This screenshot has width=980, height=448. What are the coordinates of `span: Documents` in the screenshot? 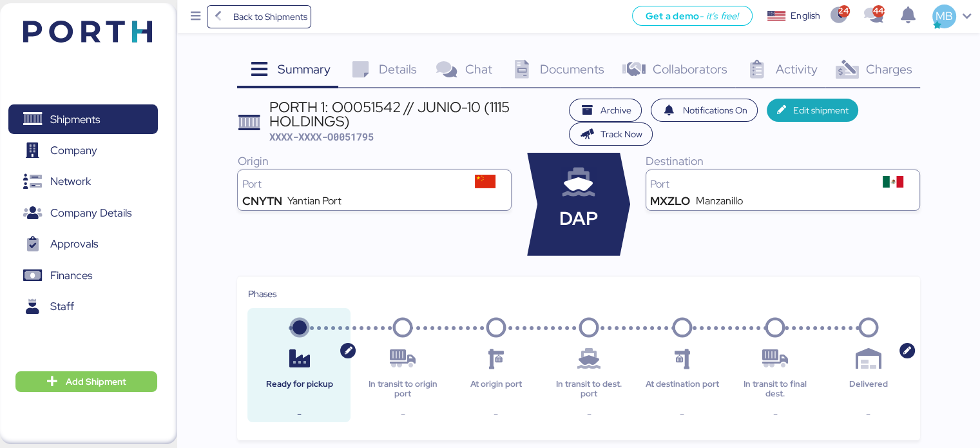 It's located at (572, 69).